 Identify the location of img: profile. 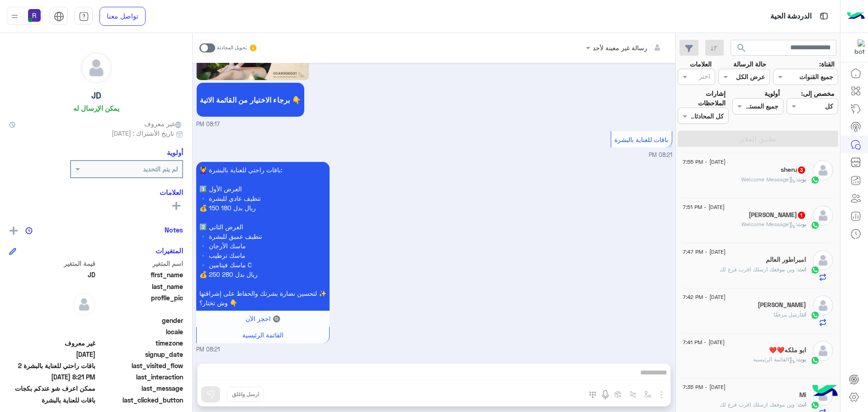
(15, 16).